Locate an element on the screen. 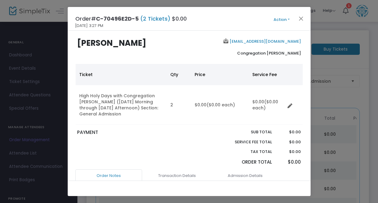 The height and width of the screenshot is (203, 378). p: Service Fee Total is located at coordinates (246, 142).